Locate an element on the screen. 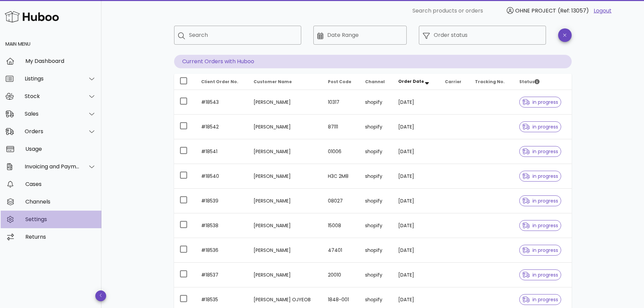 This screenshot has height=308, width=644. div: Listings is located at coordinates (52, 79).